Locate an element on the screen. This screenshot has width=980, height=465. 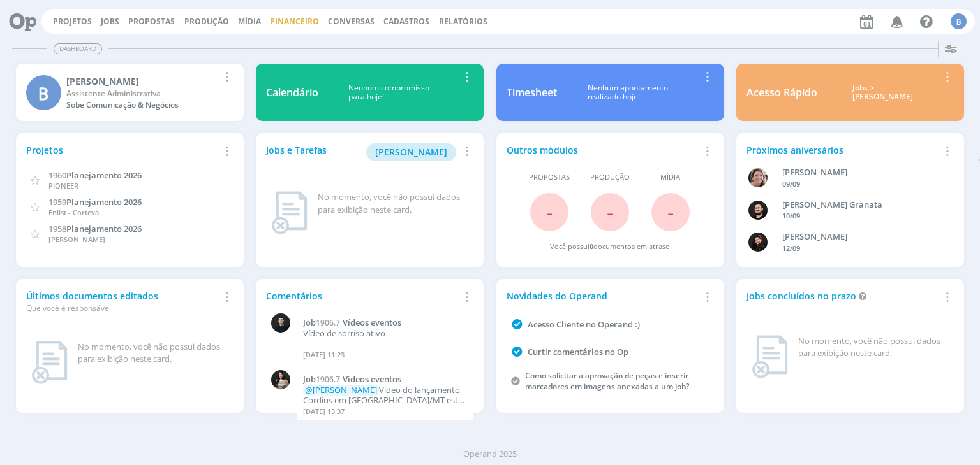
div: Comentários is located at coordinates (362, 296).